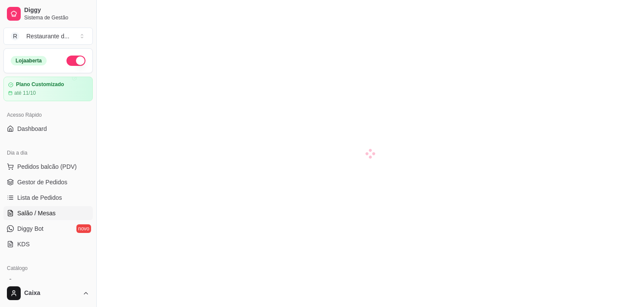 The width and height of the screenshot is (644, 307). Describe the element at coordinates (40, 198) in the screenshot. I see `span: Lista de Pedidos` at that location.